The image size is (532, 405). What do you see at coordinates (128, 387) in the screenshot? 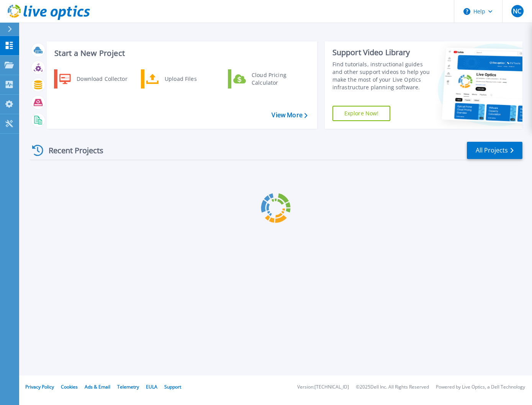
I see `a: Telemetry` at bounding box center [128, 387].